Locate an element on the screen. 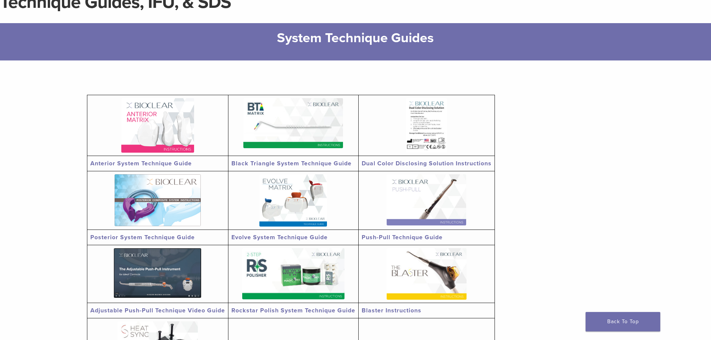 This screenshot has height=340, width=711. a: Adjustable Push-Pull Technique Video Guide is located at coordinates (157, 310).